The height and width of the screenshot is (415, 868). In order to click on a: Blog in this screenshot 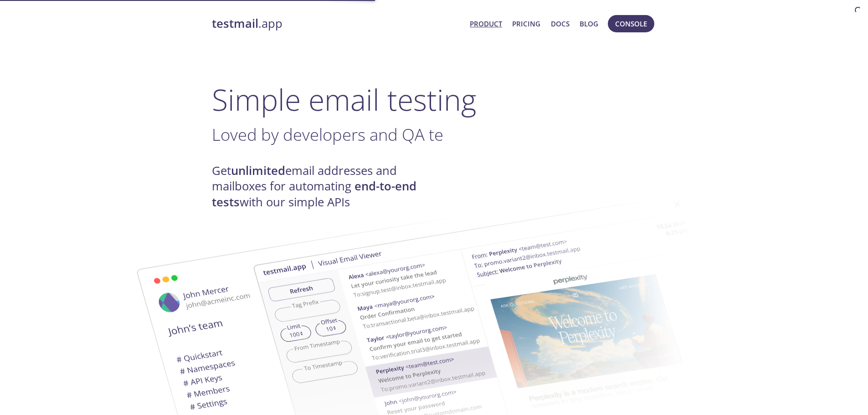, I will do `click(589, 23)`.